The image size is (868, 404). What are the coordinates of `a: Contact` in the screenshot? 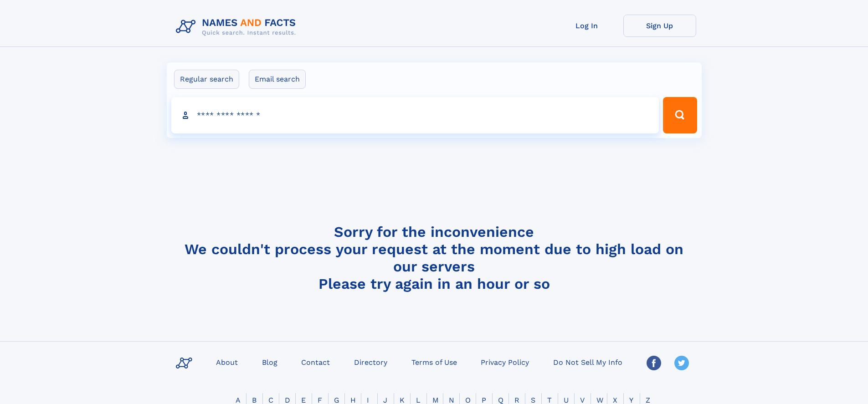 It's located at (315, 361).